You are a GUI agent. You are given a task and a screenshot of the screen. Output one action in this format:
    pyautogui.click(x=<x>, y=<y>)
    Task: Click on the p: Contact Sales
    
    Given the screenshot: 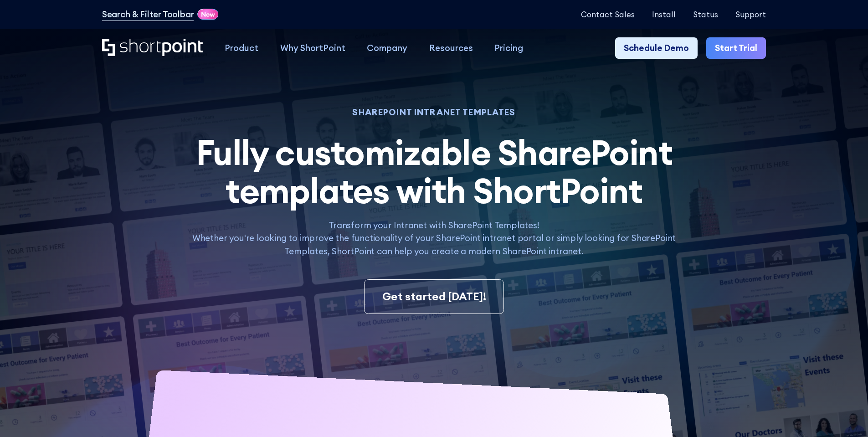 What is the action you would take?
    pyautogui.click(x=608, y=14)
    